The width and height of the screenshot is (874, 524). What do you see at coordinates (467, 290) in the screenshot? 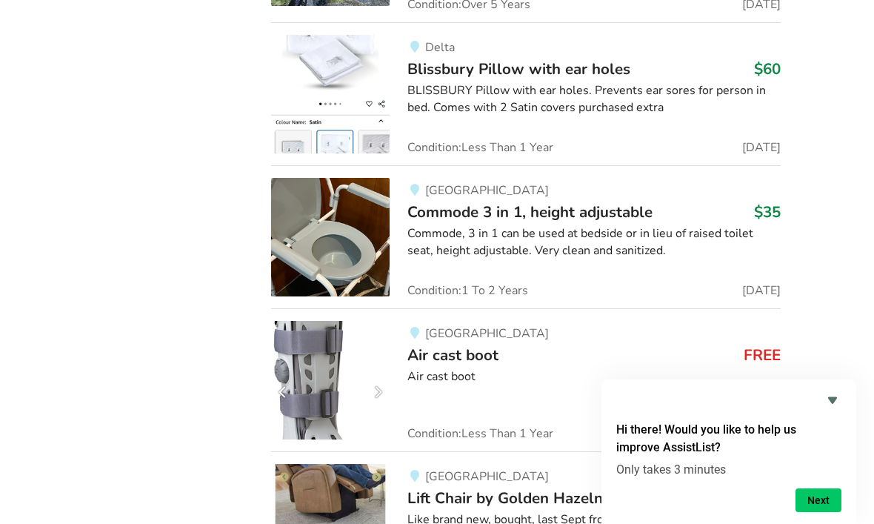
I see `span: Condition: 1 To 2 Years` at bounding box center [467, 290].